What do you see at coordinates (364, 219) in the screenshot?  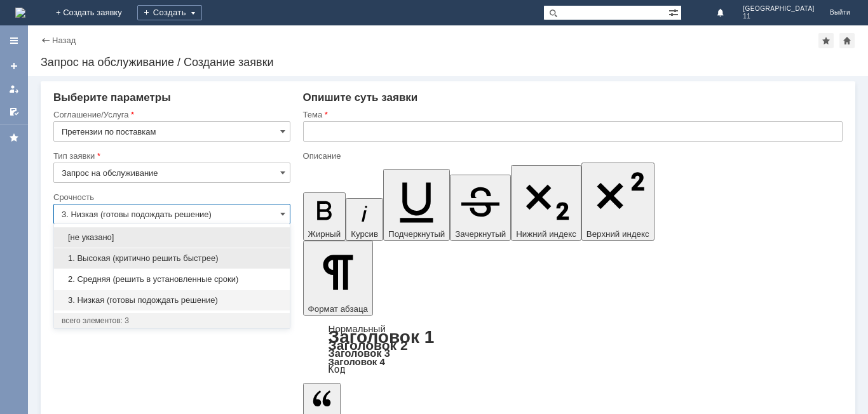 I see `button: Курсив` at bounding box center [364, 219].